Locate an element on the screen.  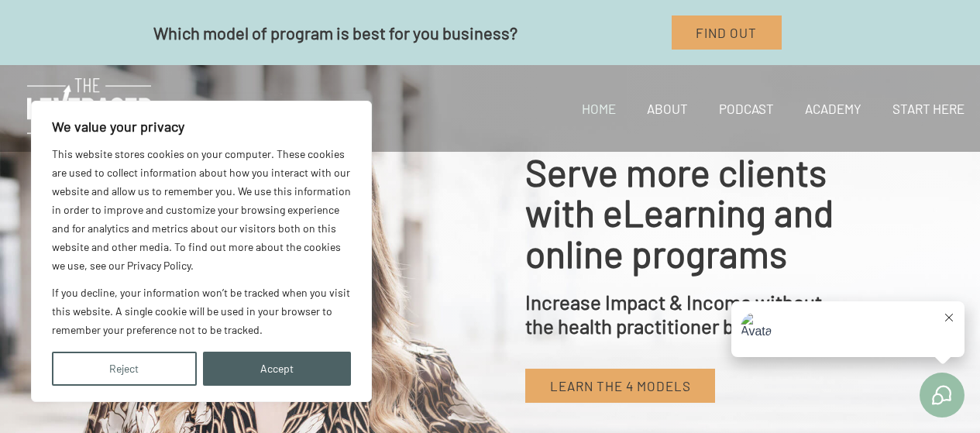
span: Learn the 4 models is located at coordinates (621, 386).